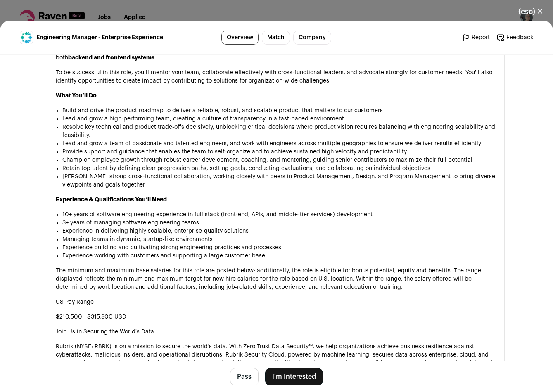 Image resolution: width=553 pixels, height=392 pixels. Describe the element at coordinates (476, 37) in the screenshot. I see `a: Report` at that location.